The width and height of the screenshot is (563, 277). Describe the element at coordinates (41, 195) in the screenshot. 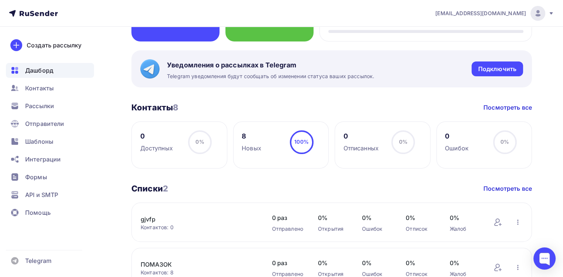

I see `span: API и SMTP` at that location.